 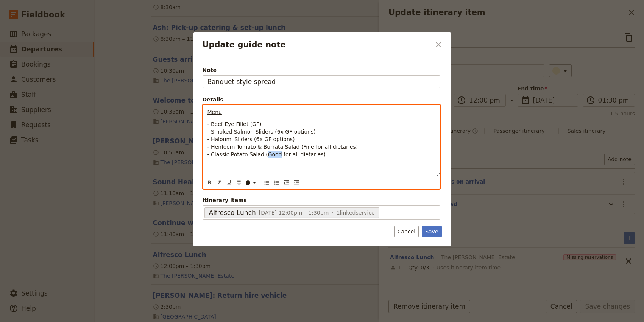 I want to click on button: Format bold, so click(x=210, y=183).